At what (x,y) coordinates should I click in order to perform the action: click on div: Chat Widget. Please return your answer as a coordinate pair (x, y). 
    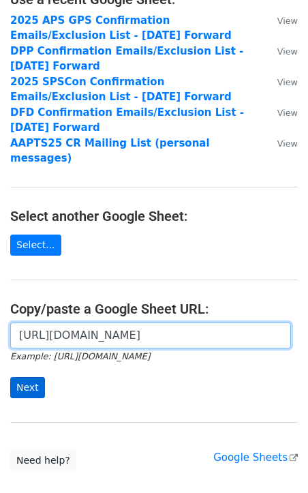
    Looking at the image, I should click on (274, 460).